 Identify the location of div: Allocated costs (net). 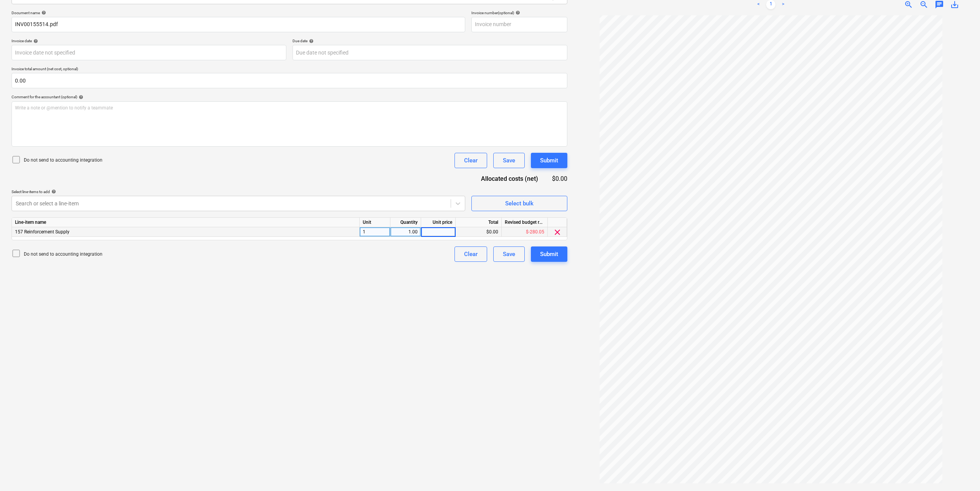
(509, 178).